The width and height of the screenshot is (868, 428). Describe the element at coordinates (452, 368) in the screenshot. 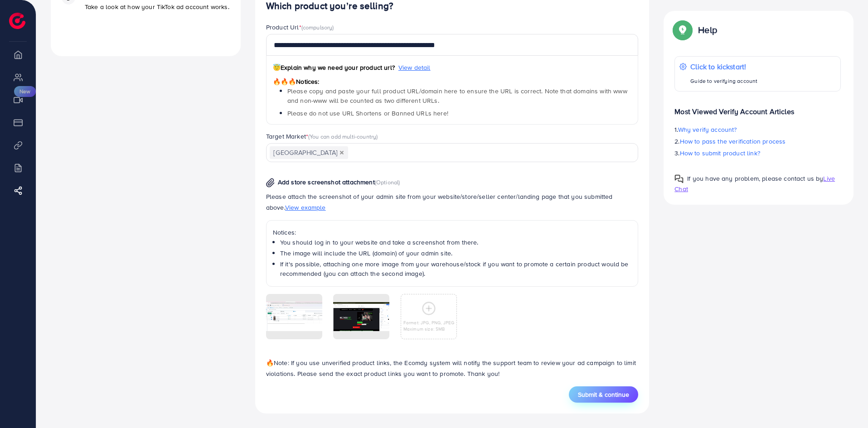

I see `p: Note: If you use unverified product links, the Ecomdy system will notify the support team to revi...` at that location.